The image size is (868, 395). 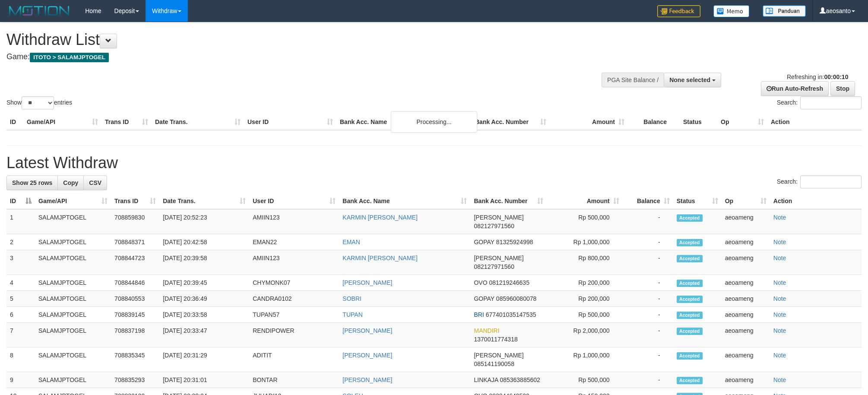 I want to click on th: ID, so click(x=15, y=122).